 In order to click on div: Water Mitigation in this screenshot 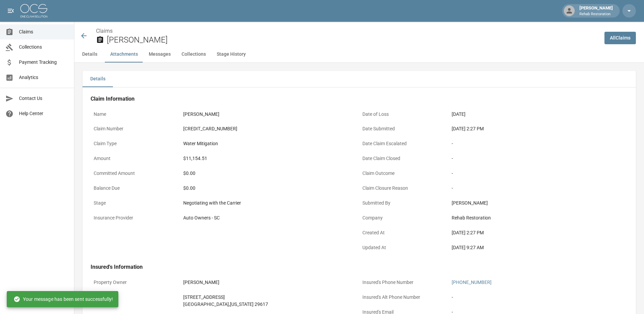, I will do `click(269, 143)`.